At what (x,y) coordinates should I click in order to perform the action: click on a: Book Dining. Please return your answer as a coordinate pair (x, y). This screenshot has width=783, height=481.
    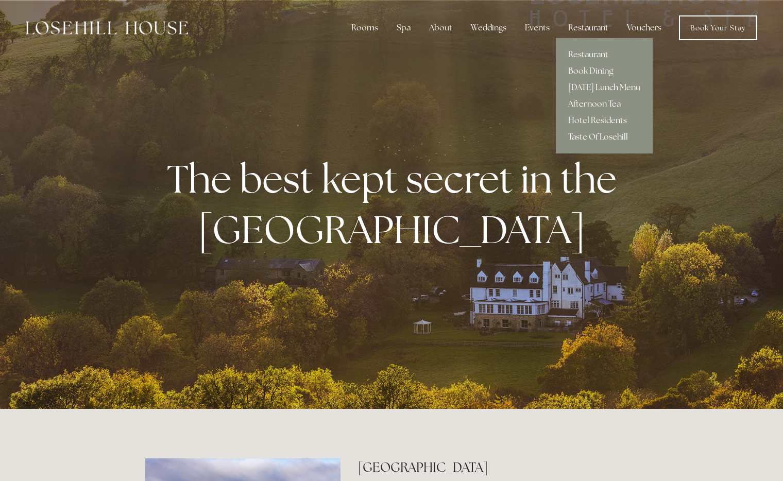
    Looking at the image, I should click on (604, 71).